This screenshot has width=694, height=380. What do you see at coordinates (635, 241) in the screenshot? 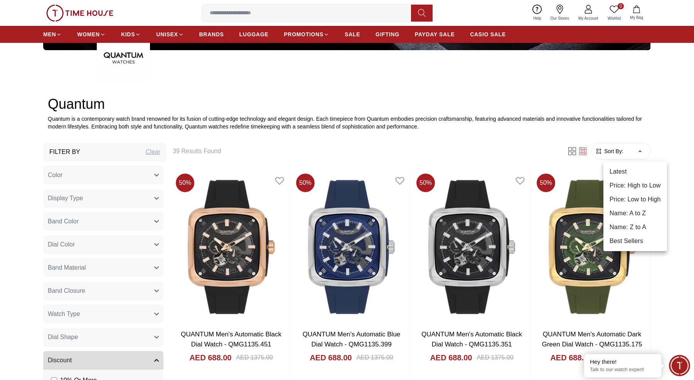
I see `li: Best Sellers` at bounding box center [635, 241].